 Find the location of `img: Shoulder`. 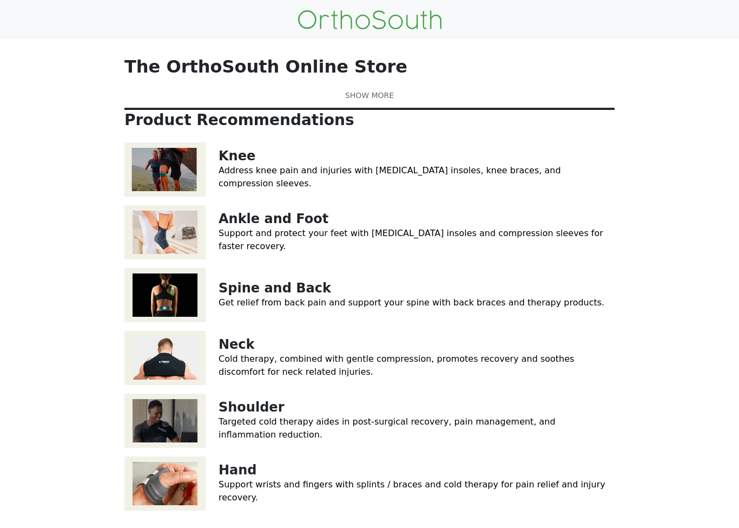

img: Shoulder is located at coordinates (165, 420).